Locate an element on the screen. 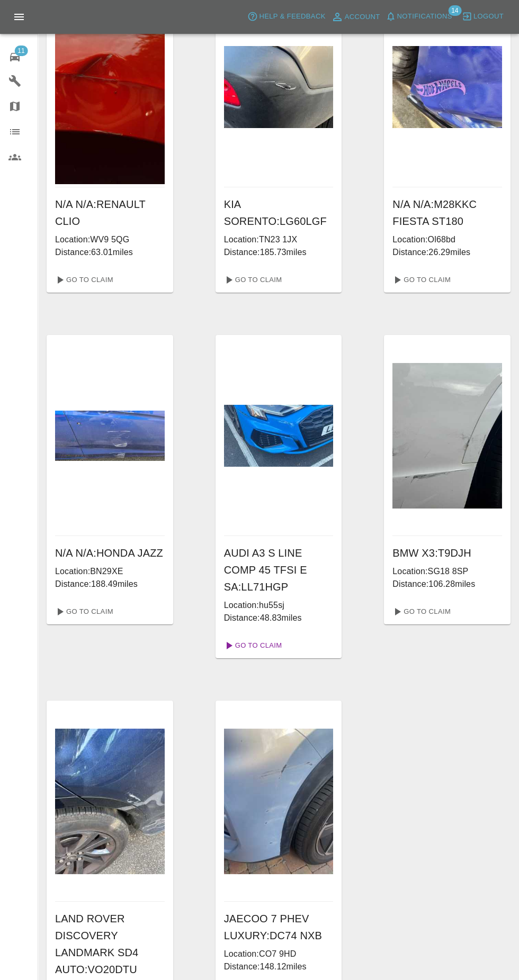  p: Location: SG18 8SP is located at coordinates (447, 572).